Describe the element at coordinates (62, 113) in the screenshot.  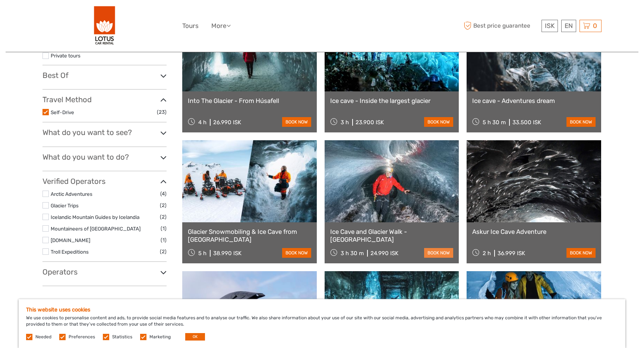
I see `a: Self-Drive` at that location.